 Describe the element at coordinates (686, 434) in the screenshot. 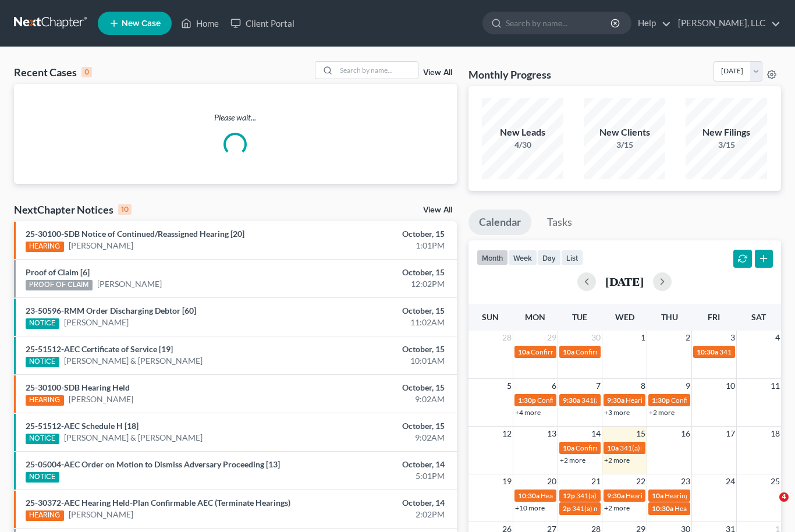

I see `span: 16` at that location.